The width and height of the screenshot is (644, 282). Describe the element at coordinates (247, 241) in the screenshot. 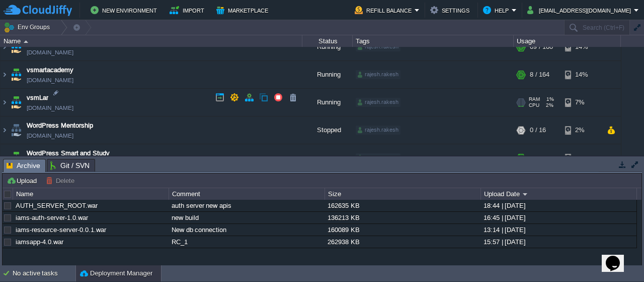

I see `div: RC_1` at that location.